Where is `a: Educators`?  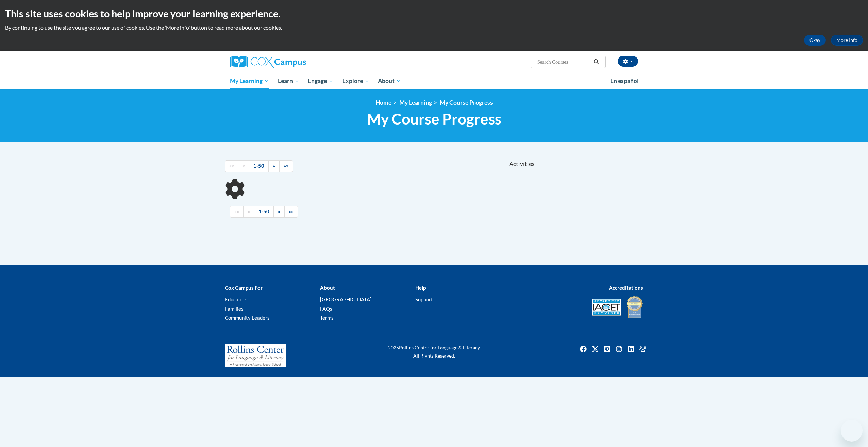
a: Educators is located at coordinates (236, 299).